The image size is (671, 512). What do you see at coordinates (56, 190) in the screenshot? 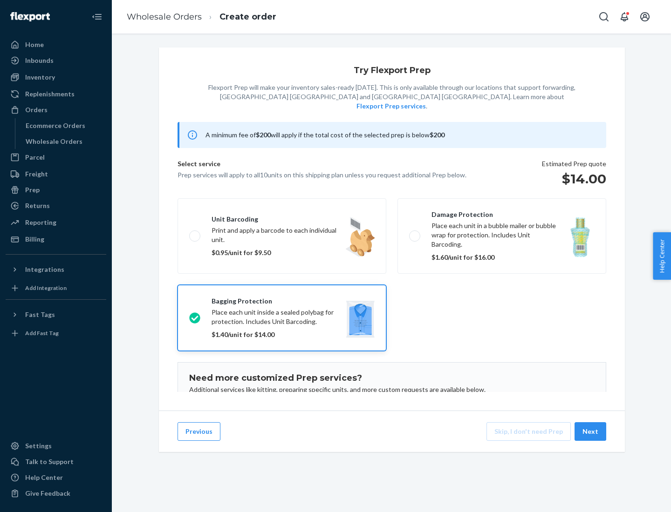
I see `a: Prep` at bounding box center [56, 190].